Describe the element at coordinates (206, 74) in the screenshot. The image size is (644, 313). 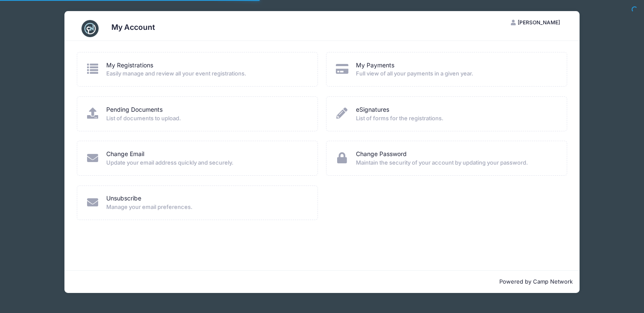
I see `span: Easily manage and review all your event registrations.` at that location.